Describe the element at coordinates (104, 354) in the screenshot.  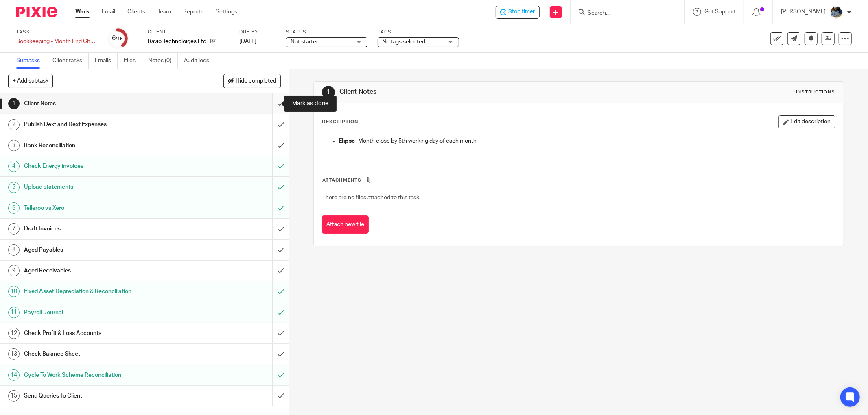
I see `h1: Check Balance Sheet` at that location.